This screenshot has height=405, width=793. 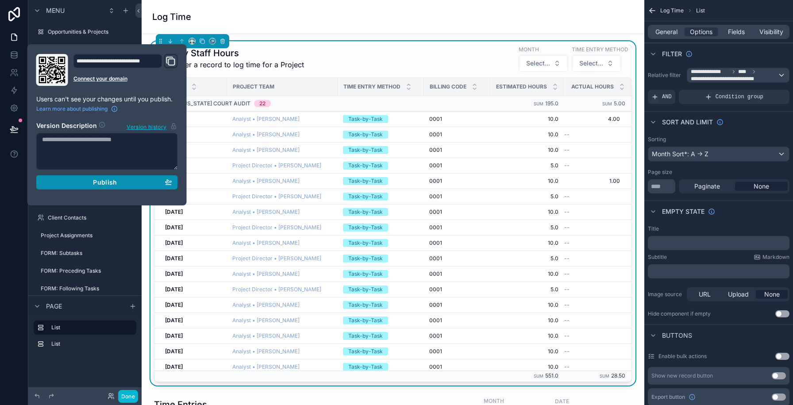 I want to click on span: 5.0, so click(x=527, y=196).